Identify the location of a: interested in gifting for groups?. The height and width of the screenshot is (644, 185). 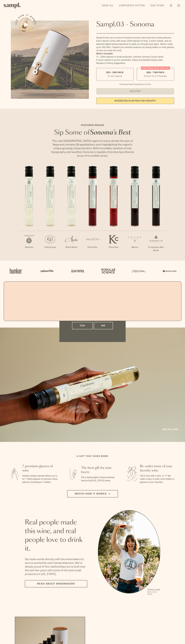
(136, 101).